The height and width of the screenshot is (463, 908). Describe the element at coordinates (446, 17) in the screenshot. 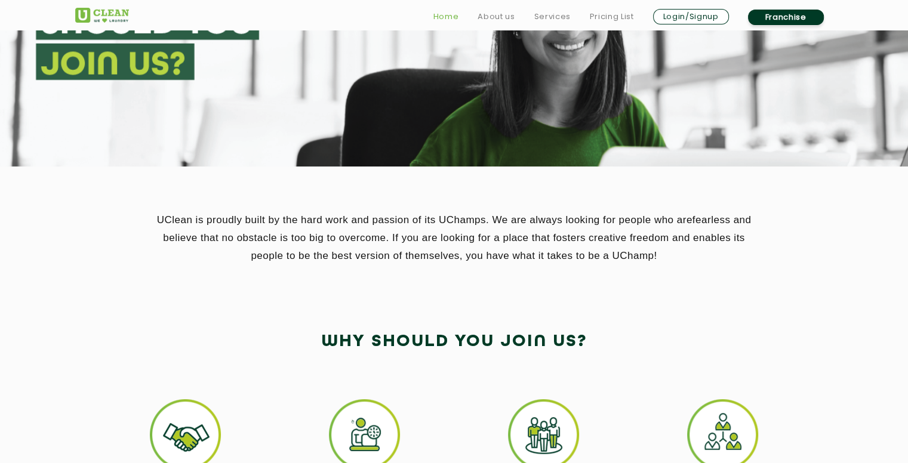

I see `a: Home` at that location.